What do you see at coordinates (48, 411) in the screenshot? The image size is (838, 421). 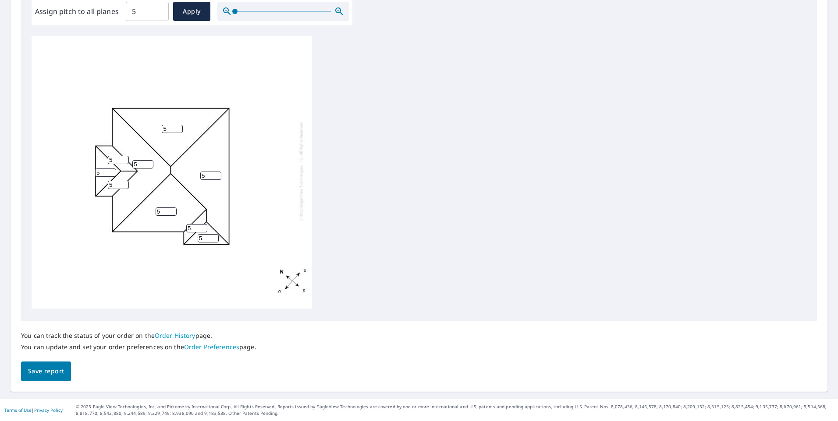 I see `a: Privacy Policy` at bounding box center [48, 411].